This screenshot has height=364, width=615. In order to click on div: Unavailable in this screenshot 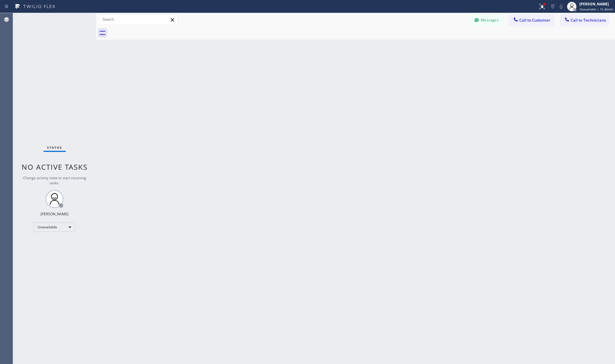, I will do `click(54, 227)`.